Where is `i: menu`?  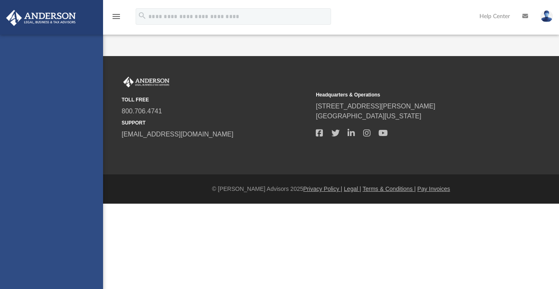
i: menu is located at coordinates (116, 16).